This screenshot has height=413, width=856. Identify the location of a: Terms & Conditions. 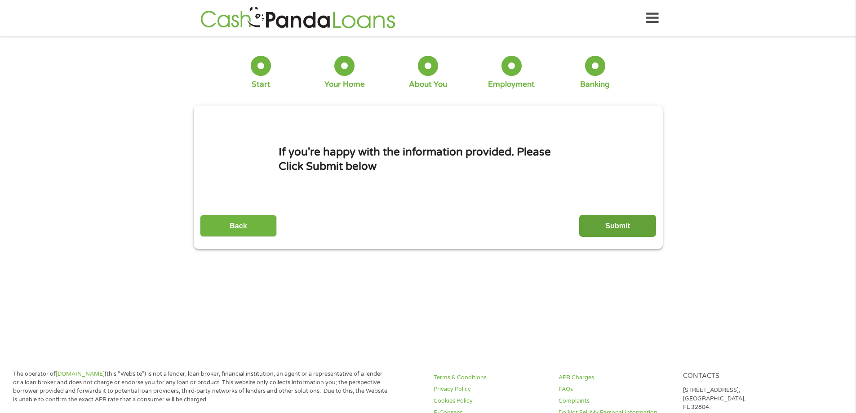
(491, 378).